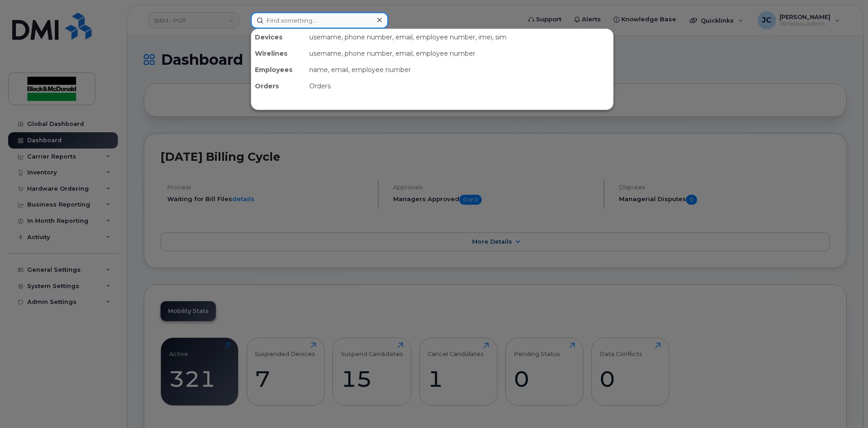 Image resolution: width=868 pixels, height=428 pixels. I want to click on div: Wirelines, so click(279, 54).